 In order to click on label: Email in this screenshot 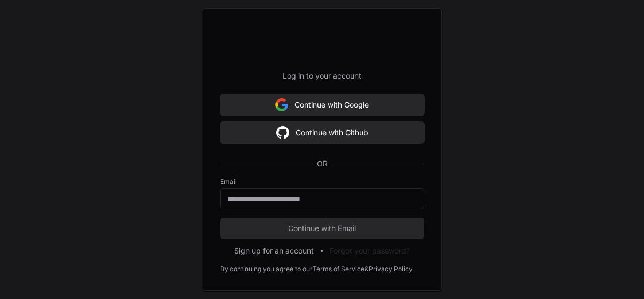, I will do `click(322, 182)`.